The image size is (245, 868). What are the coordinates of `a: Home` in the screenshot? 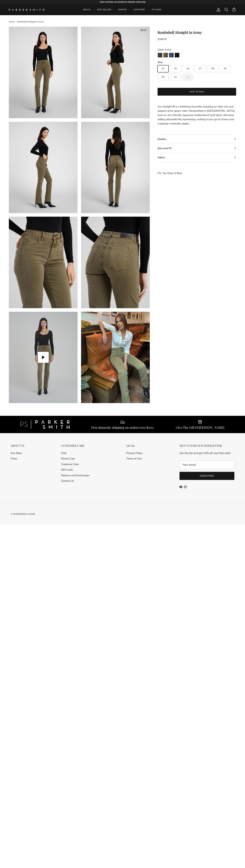 It's located at (12, 22).